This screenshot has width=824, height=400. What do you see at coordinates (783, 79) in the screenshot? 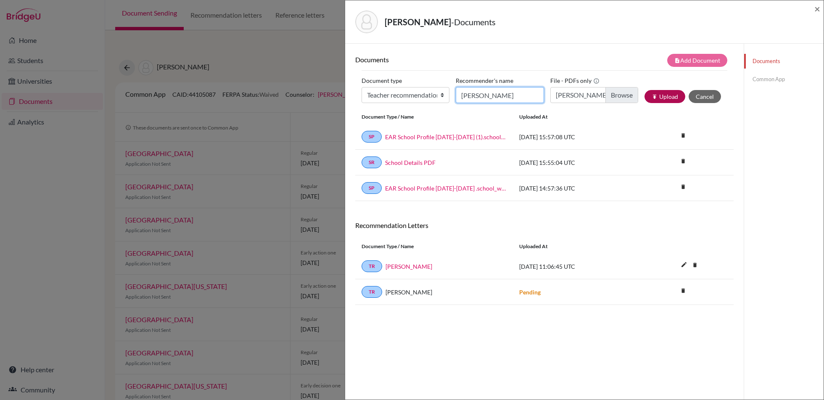
I see `a: Common App` at bounding box center [783, 79].